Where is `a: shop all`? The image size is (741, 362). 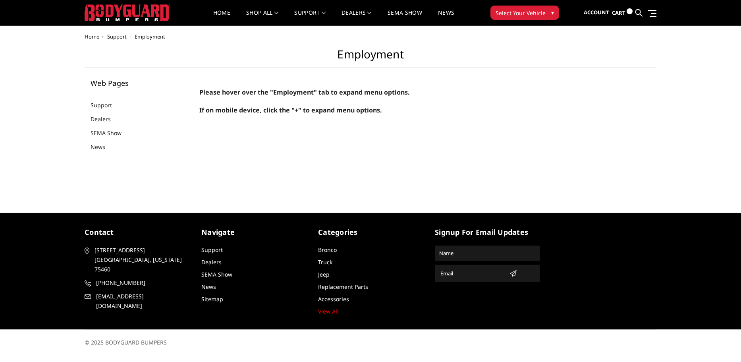 a: shop all is located at coordinates (262, 17).